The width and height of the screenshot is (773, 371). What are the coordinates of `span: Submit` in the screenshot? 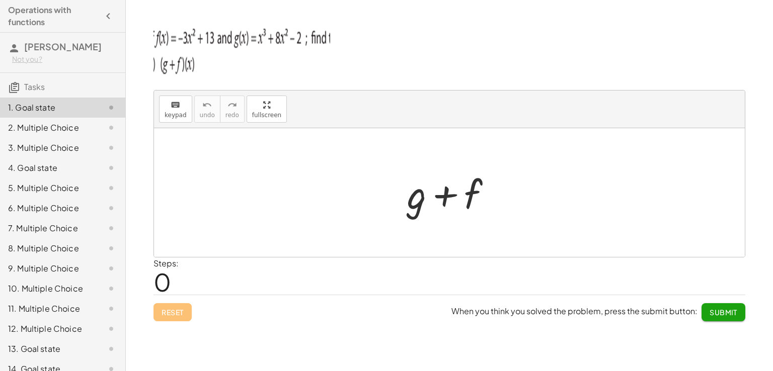 It's located at (723, 312).